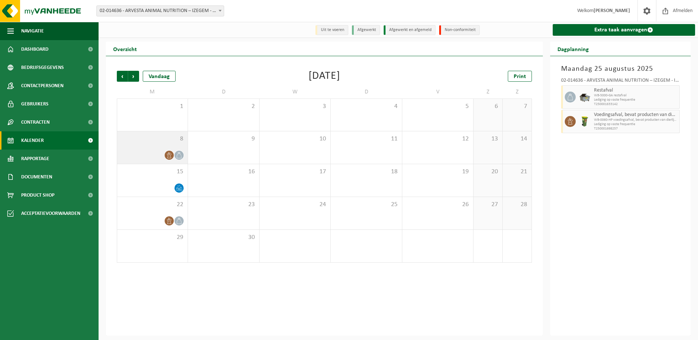 This screenshot has width=698, height=340. I want to click on span: Volgende, so click(134, 76).